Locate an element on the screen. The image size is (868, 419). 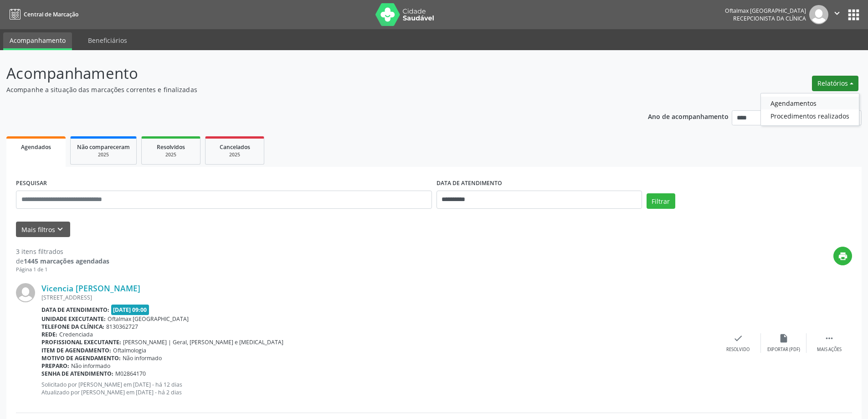
b: Profissional executante: is located at coordinates (81, 342).